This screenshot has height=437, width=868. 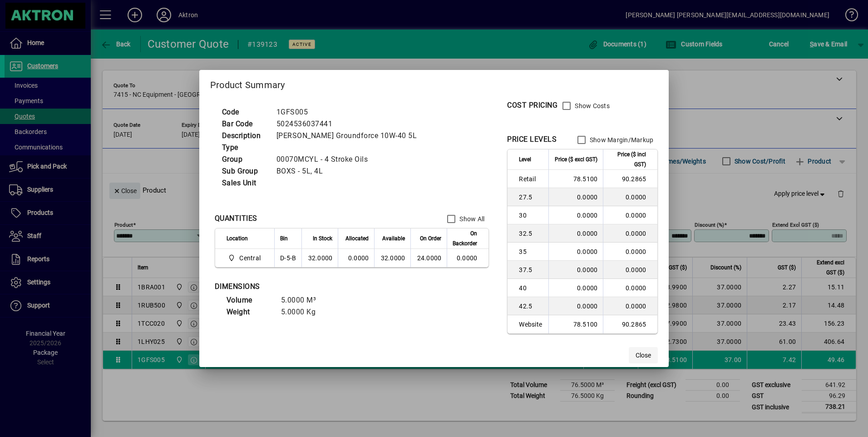 What do you see at coordinates (322, 238) in the screenshot?
I see `span: In Stock` at bounding box center [322, 238].